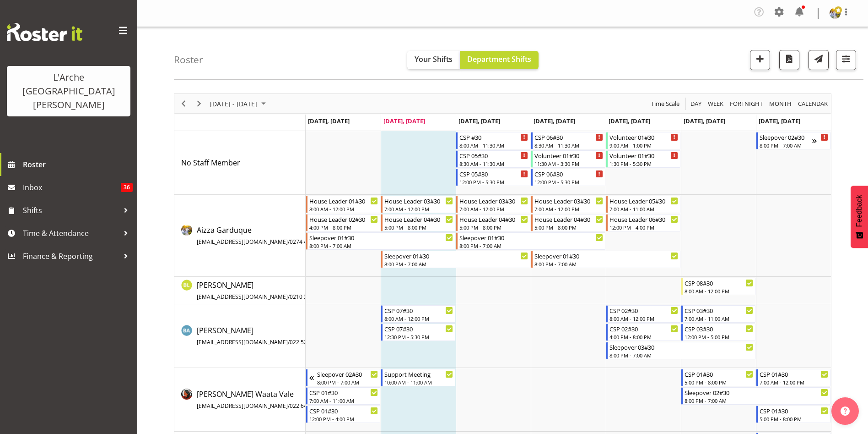 This screenshot has height=434, width=868. I want to click on span: Week, so click(716, 103).